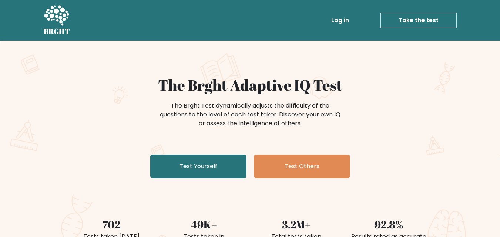 The width and height of the screenshot is (500, 237). Describe the element at coordinates (419, 20) in the screenshot. I see `a: Take the test` at that location.